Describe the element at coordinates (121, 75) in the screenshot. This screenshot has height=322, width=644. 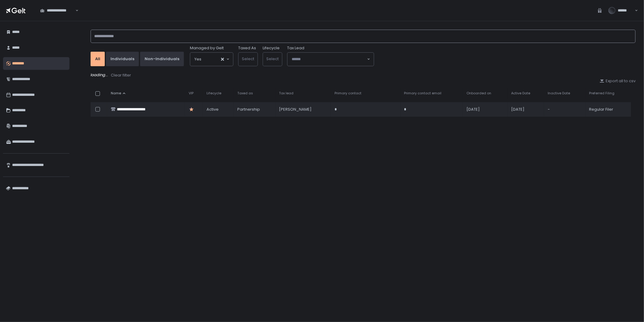
I see `button: Clear filter` at that location.